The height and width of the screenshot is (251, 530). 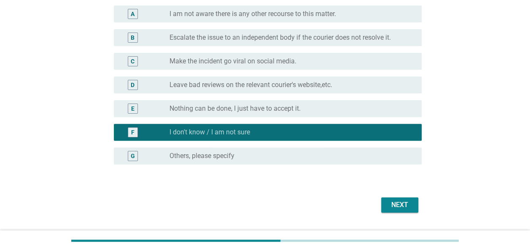 What do you see at coordinates (233, 61) in the screenshot?
I see `label: Make the incident go viral on social media.` at bounding box center [233, 61].